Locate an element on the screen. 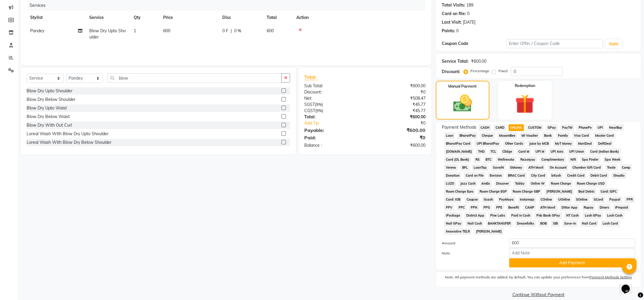 The height and width of the screenshot is (300, 644). div: Loreal Wash With Blow Dry Below Shoulder is located at coordinates (69, 142).